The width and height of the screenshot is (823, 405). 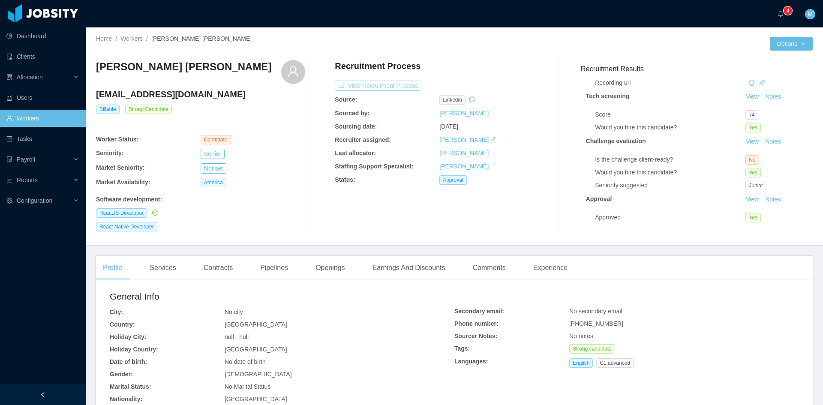 What do you see at coordinates (462, 348) in the screenshot?
I see `b: Tags:` at bounding box center [462, 348].